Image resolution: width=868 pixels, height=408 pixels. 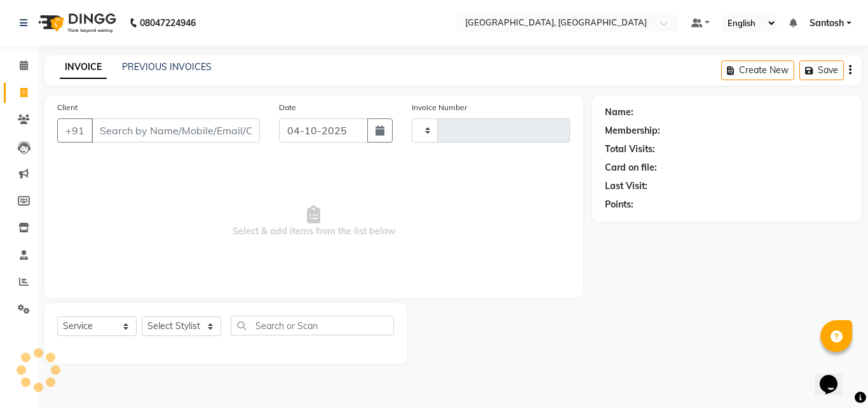 I want to click on a: INVOICE, so click(x=83, y=68).